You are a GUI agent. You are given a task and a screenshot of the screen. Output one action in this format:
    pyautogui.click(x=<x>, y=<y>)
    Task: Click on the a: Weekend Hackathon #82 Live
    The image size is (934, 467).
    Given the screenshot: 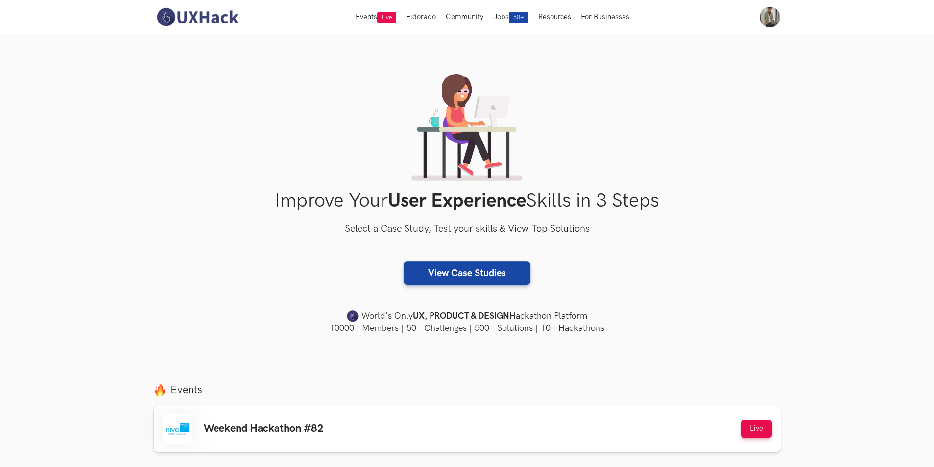 What is the action you would take?
    pyautogui.click(x=467, y=429)
    